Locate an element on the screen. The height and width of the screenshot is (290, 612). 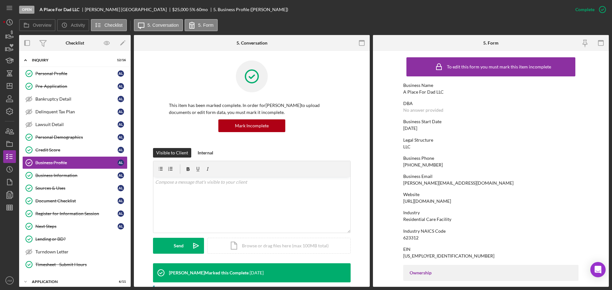
button: Visible to Client is located at coordinates (172, 153).